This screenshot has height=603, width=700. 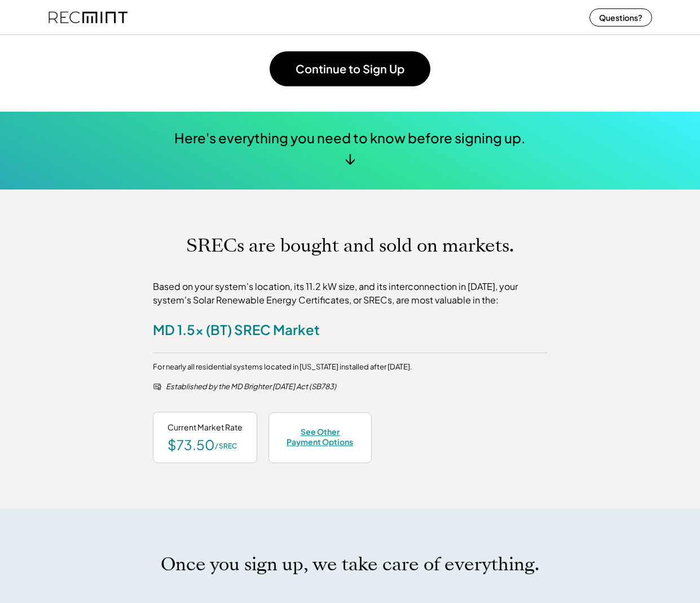 I want to click on div: $73.50, so click(x=191, y=445).